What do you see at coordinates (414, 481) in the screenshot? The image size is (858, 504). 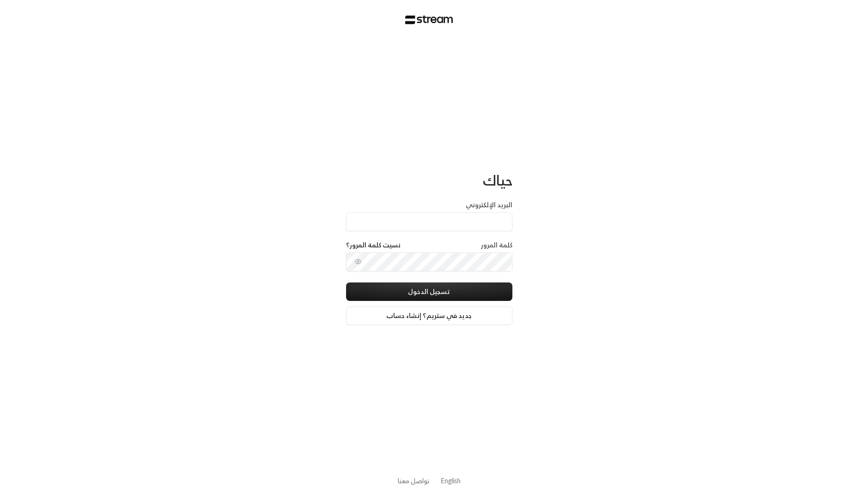 I see `button: تواصل معنا` at bounding box center [414, 481].